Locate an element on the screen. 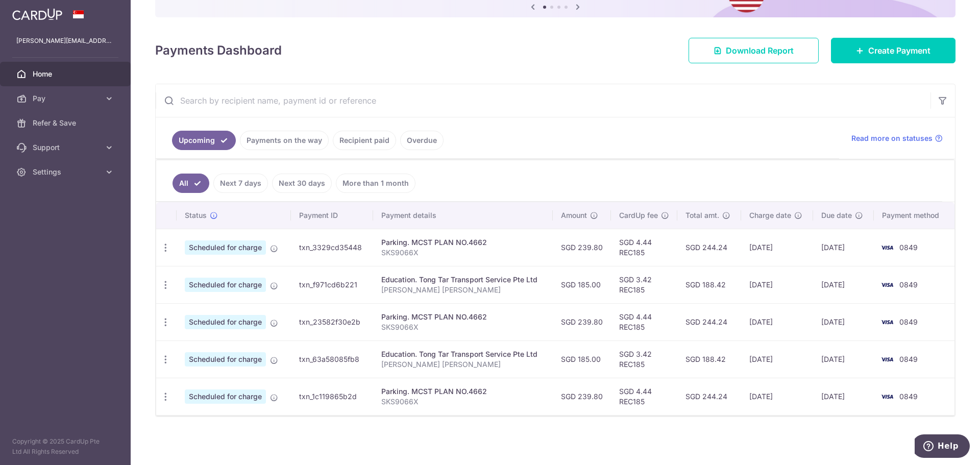 The width and height of the screenshot is (980, 465). input: Search by recipient name, payment id or reference is located at coordinates (543, 101).